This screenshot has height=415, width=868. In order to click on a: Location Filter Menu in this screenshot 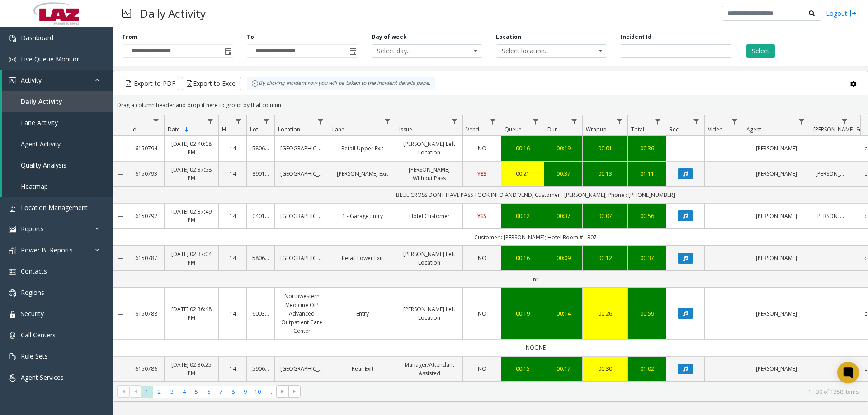, I will do `click(320, 121)`.